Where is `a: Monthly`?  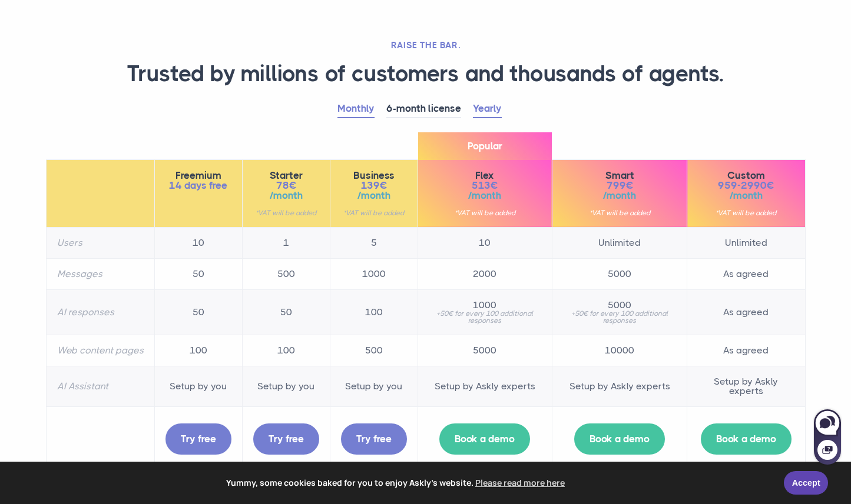
a: Monthly is located at coordinates (356, 109).